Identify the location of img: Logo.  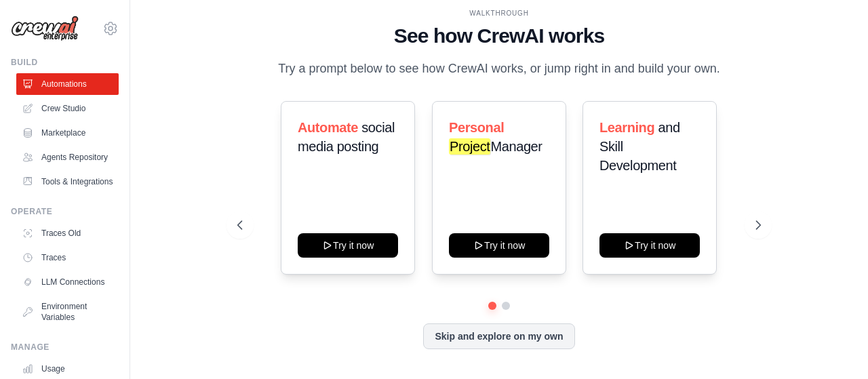
(45, 29).